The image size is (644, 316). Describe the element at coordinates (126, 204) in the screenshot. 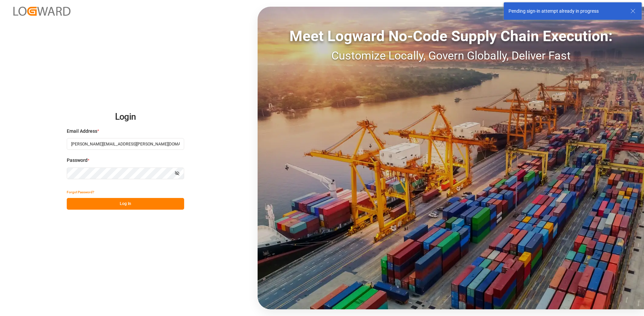

I see `button: Log In` at that location.